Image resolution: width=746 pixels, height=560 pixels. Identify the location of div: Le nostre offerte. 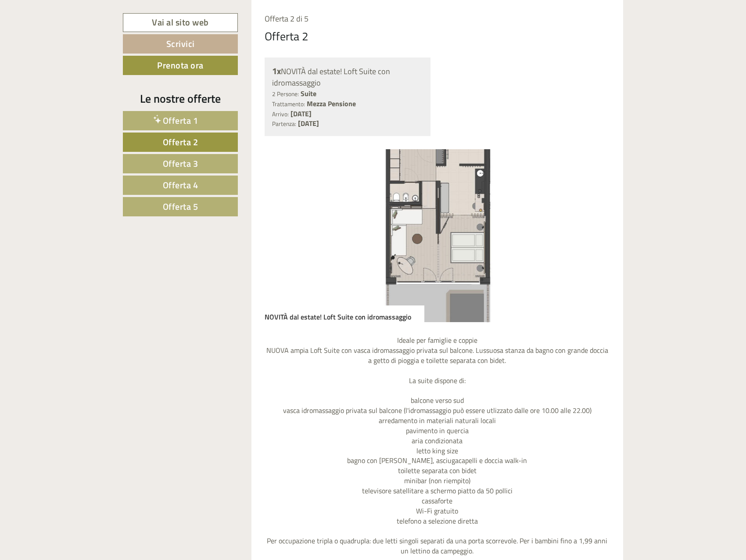
(180, 99).